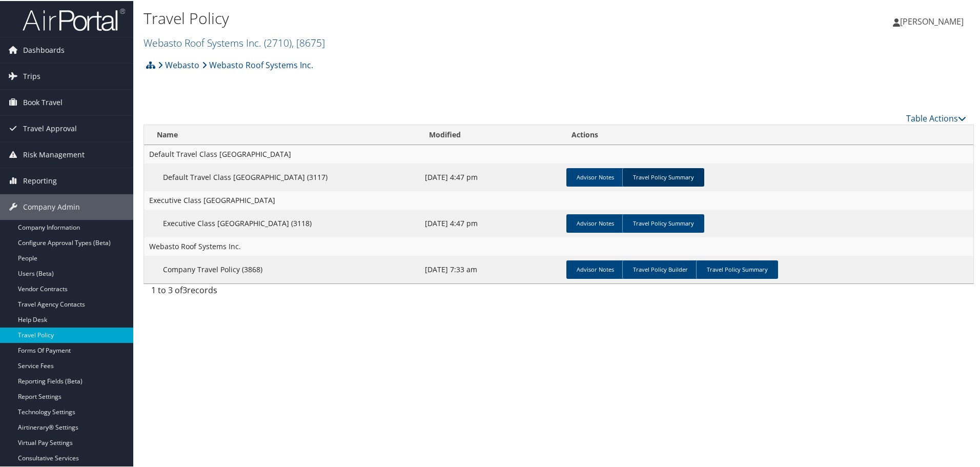 The height and width of the screenshot is (467, 980). What do you see at coordinates (32, 76) in the screenshot?
I see `span: Trips` at bounding box center [32, 76].